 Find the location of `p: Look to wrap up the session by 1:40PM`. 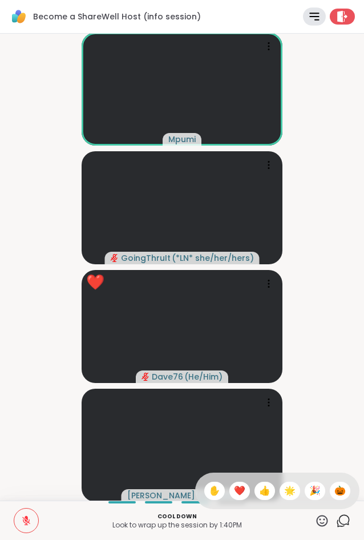

p: Look to wrap up the session by 1:40PM is located at coordinates (177, 525).